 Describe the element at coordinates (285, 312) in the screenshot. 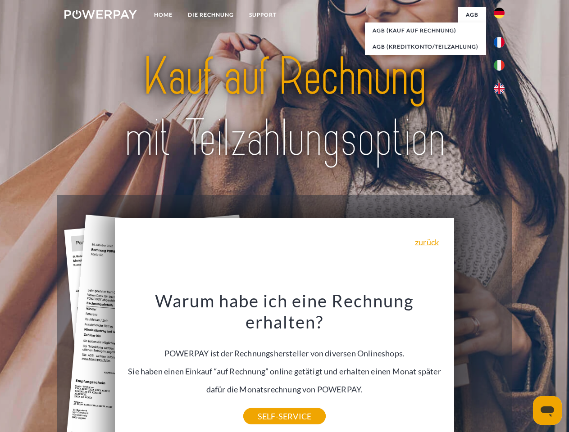

I see `h3: Warum habe ich eine Rechnung erhalten?` at that location.